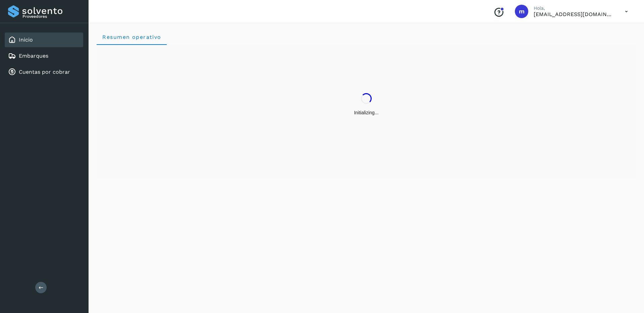  What do you see at coordinates (131, 37) in the screenshot?
I see `span: Resumen operativo` at bounding box center [131, 37].